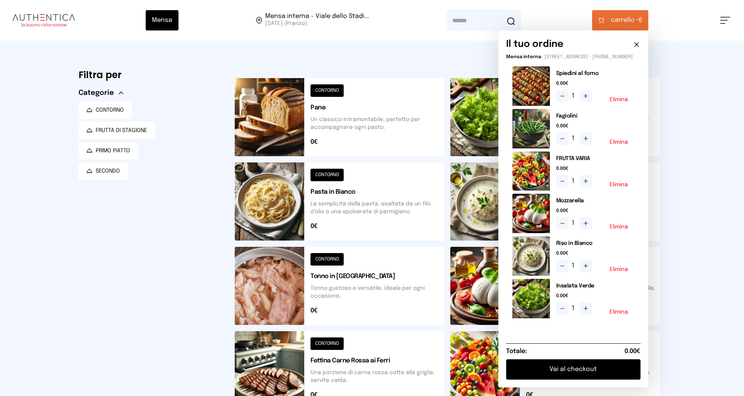 The width and height of the screenshot is (744, 396). I want to click on h6: Il tuo ordine, so click(535, 45).